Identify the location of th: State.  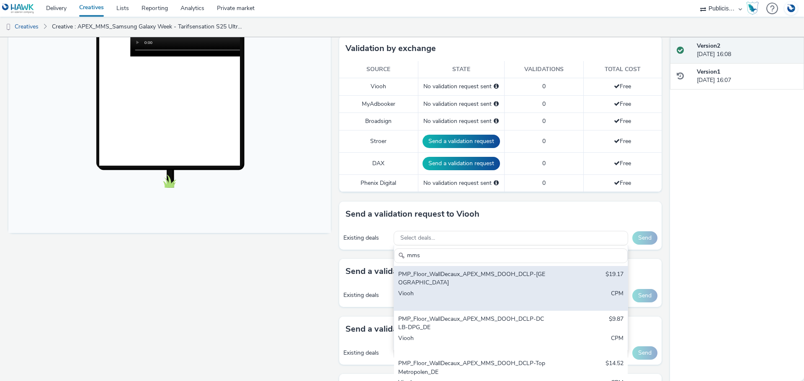
(461, 69).